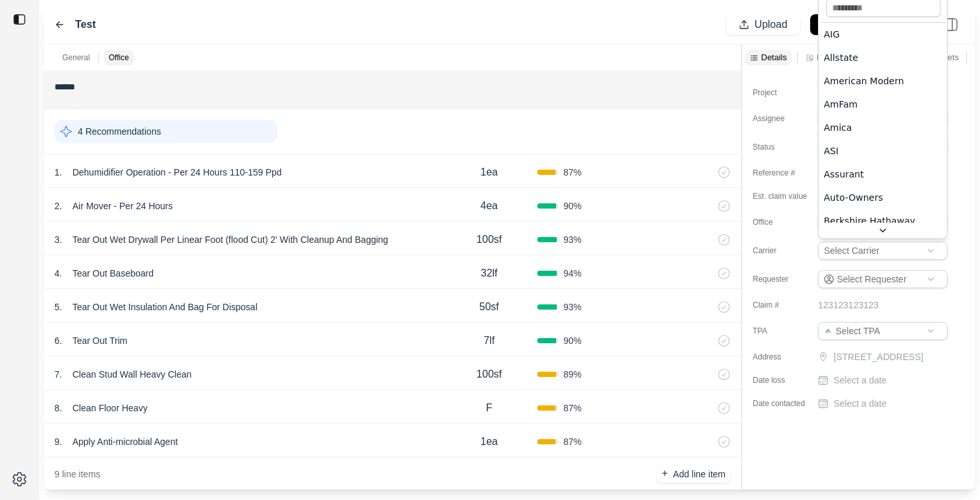  Describe the element at coordinates (869, 221) in the screenshot. I see `span: Berkshire Hathaway` at that location.